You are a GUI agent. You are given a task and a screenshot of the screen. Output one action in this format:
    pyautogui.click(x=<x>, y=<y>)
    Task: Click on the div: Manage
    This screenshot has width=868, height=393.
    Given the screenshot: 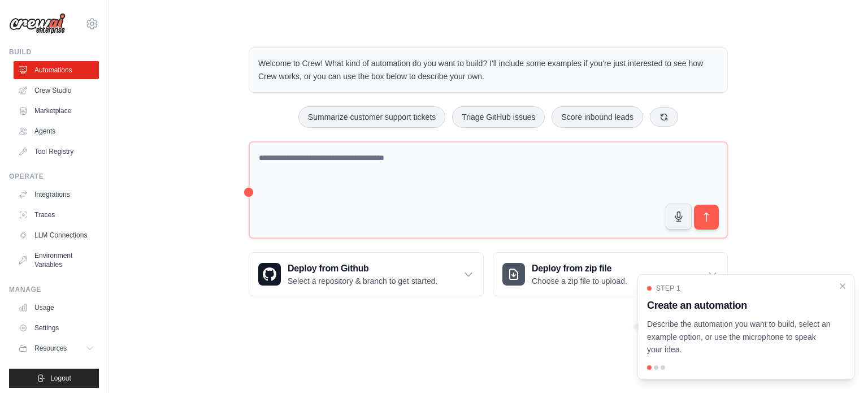 What is the action you would take?
    pyautogui.click(x=54, y=290)
    